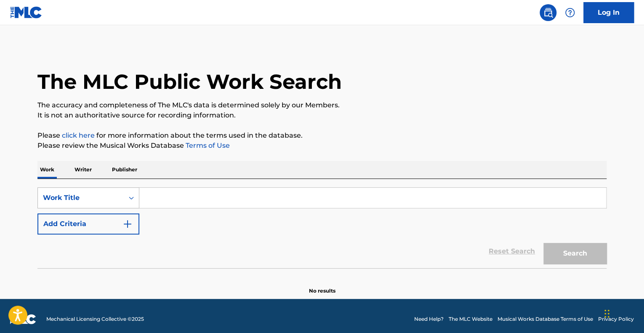 Image resolution: width=644 pixels, height=333 pixels. I want to click on p: Writer, so click(83, 170).